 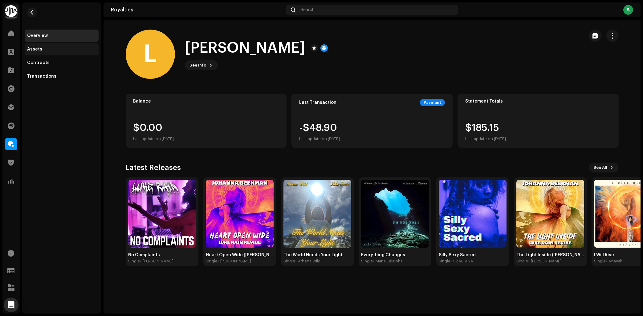 I want to click on button: See All, so click(x=603, y=168).